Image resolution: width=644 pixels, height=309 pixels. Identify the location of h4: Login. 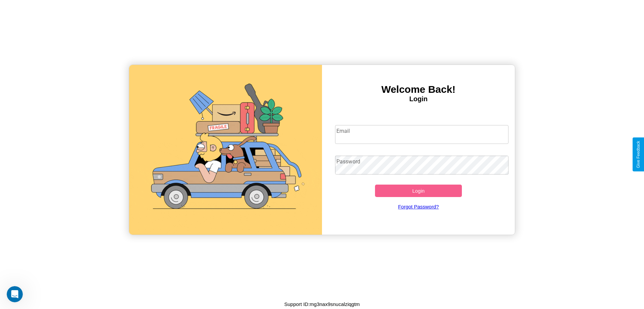
(419, 99).